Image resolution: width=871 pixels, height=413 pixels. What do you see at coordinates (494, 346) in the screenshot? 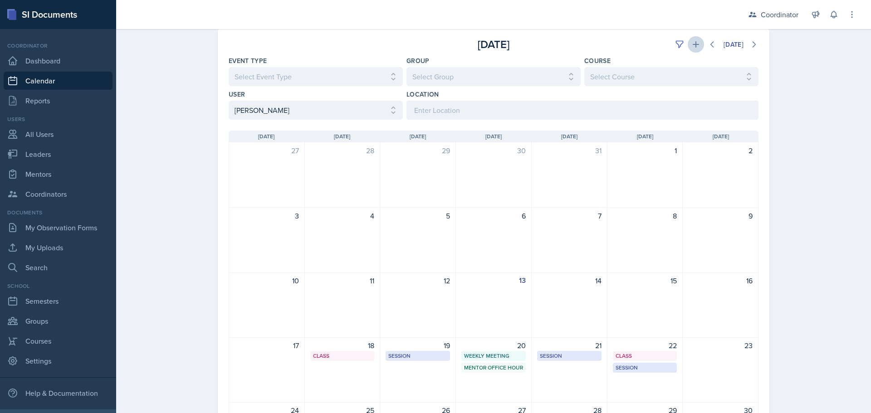
I see `div: 20` at bounding box center [494, 346].